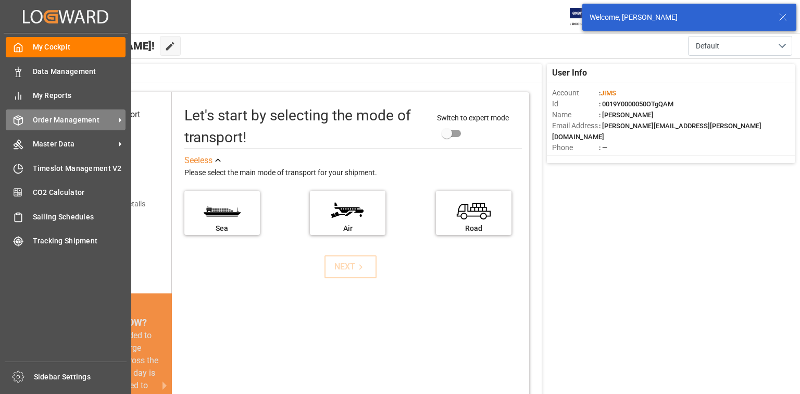 The image size is (800, 394). What do you see at coordinates (74, 120) in the screenshot?
I see `span: Order Management` at bounding box center [74, 120].